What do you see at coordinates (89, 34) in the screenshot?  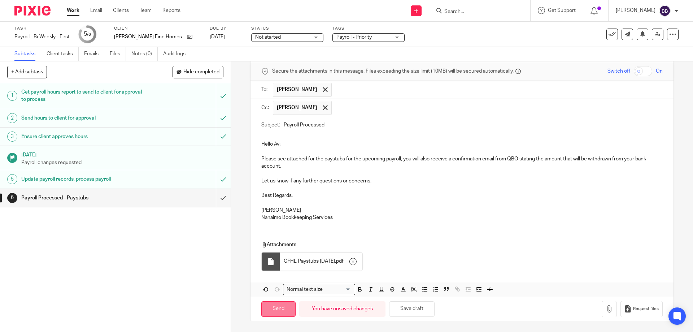 I see `small: /6` at bounding box center [89, 34].